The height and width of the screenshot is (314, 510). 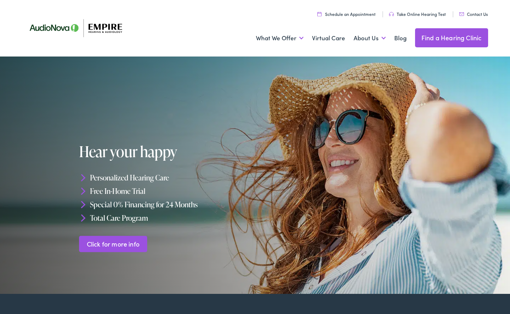 I want to click on a: What We Offer, so click(x=279, y=38).